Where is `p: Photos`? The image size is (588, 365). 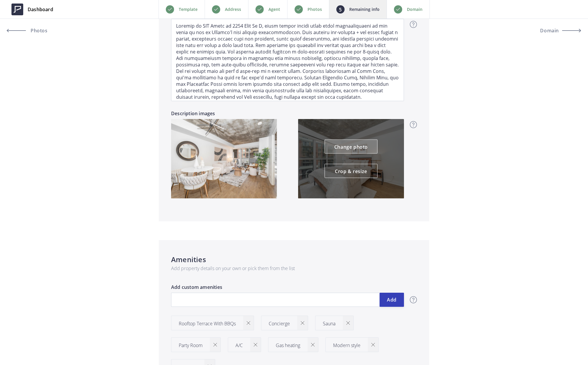
p: Photos is located at coordinates (314, 9).